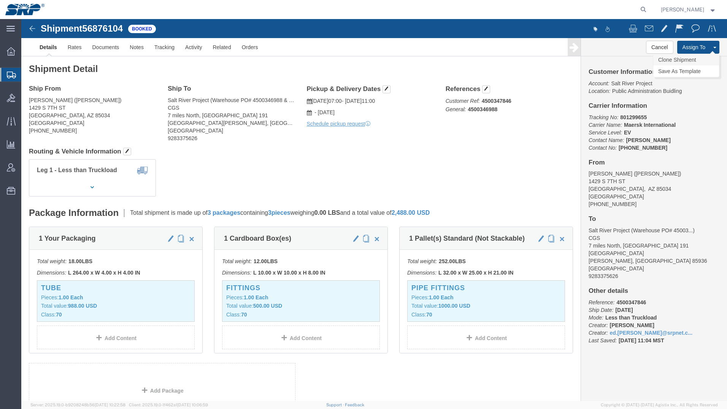 The height and width of the screenshot is (409, 727). I want to click on a: Feedback, so click(355, 404).